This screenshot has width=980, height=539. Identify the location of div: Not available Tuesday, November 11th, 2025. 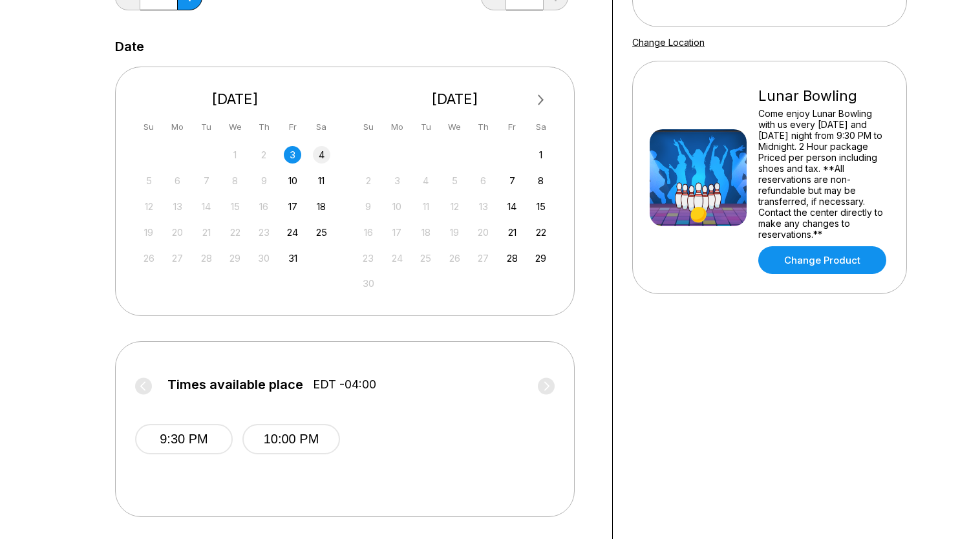
(425, 206).